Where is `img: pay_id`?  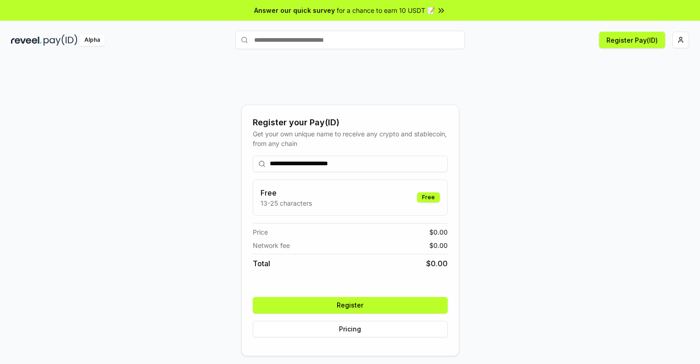 img: pay_id is located at coordinates (61, 40).